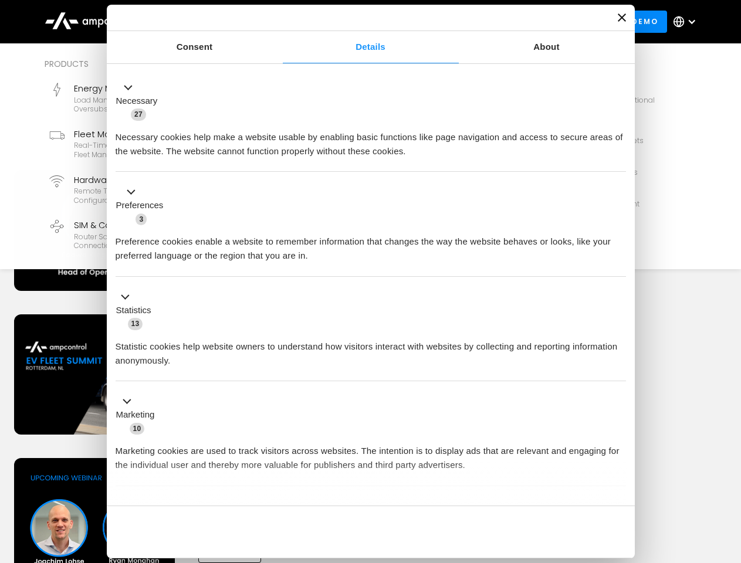 The width and height of the screenshot is (741, 563). I want to click on button: Statistics (13), so click(137, 310).